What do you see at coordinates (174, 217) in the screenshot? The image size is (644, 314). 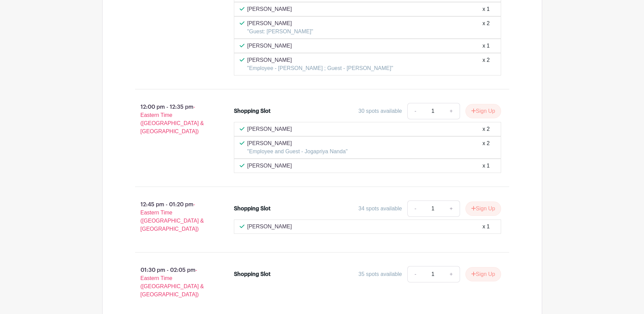 I see `p: 12:45 pm - 01:20 pm` at bounding box center [174, 217].